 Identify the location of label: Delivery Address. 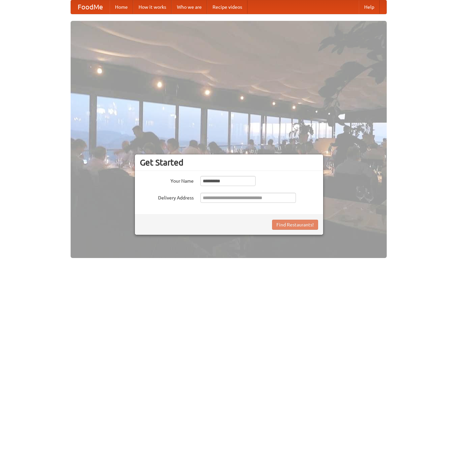
(167, 197).